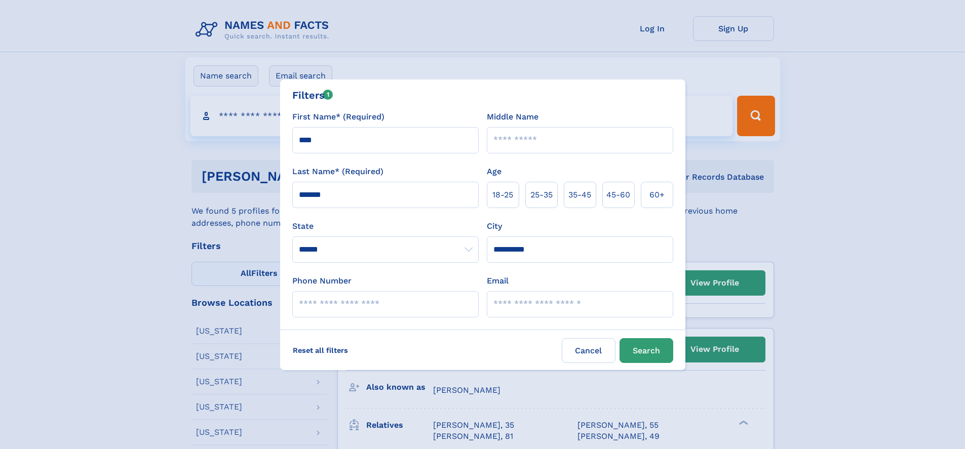  Describe the element at coordinates (386, 226) in the screenshot. I see `label: State` at that location.